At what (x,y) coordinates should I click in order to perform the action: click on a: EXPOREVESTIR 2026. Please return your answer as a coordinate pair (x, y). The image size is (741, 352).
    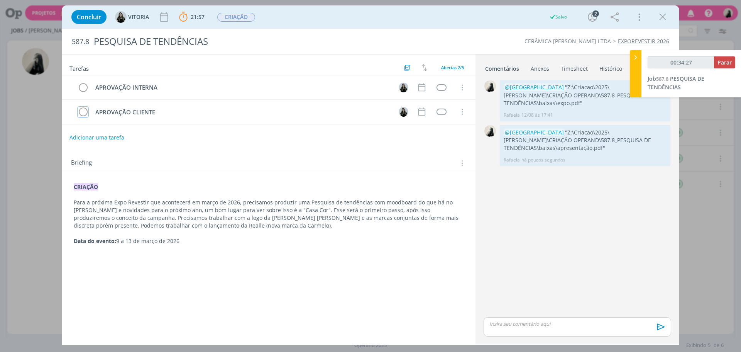
    Looking at the image, I should click on (644, 41).